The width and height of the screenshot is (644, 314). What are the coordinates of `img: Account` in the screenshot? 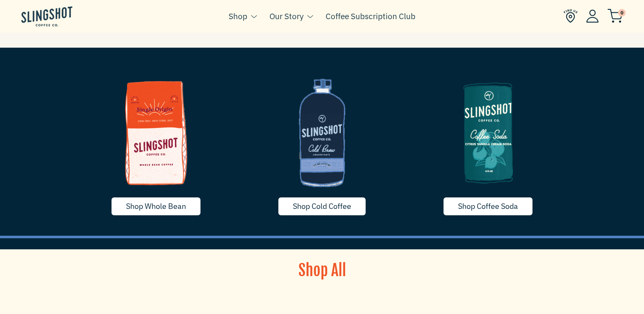 It's located at (592, 16).